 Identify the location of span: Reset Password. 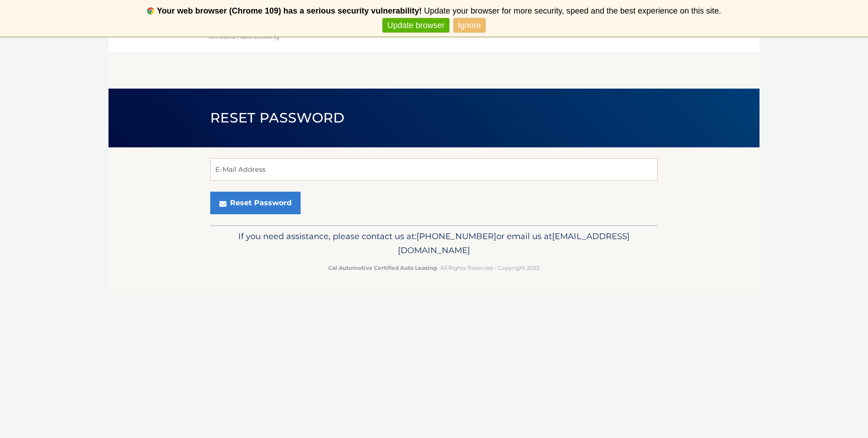
(277, 118).